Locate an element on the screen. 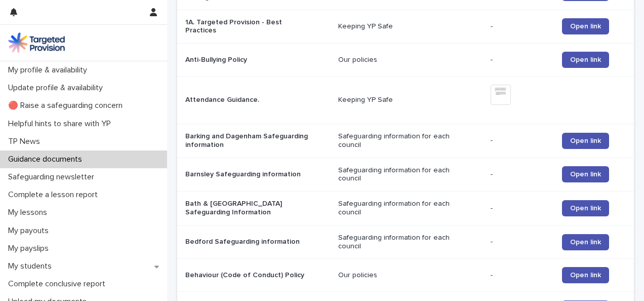  p: My profile & availability is located at coordinates (50, 70).